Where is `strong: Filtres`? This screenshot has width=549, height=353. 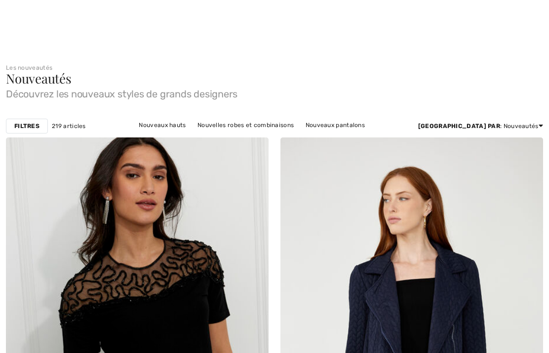
strong: Filtres is located at coordinates (27, 126).